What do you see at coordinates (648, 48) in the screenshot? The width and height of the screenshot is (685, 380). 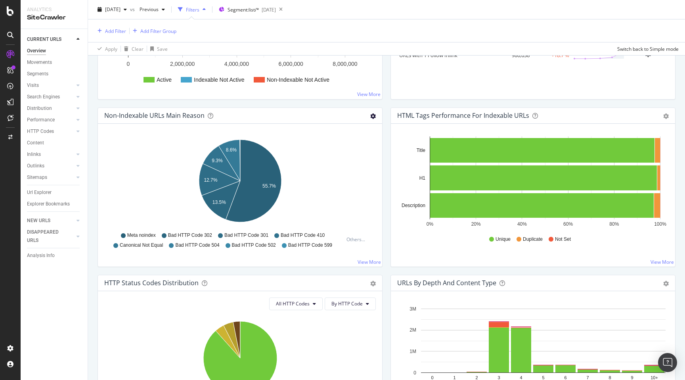 I see `div: Switch back to Simple mode` at bounding box center [648, 48].